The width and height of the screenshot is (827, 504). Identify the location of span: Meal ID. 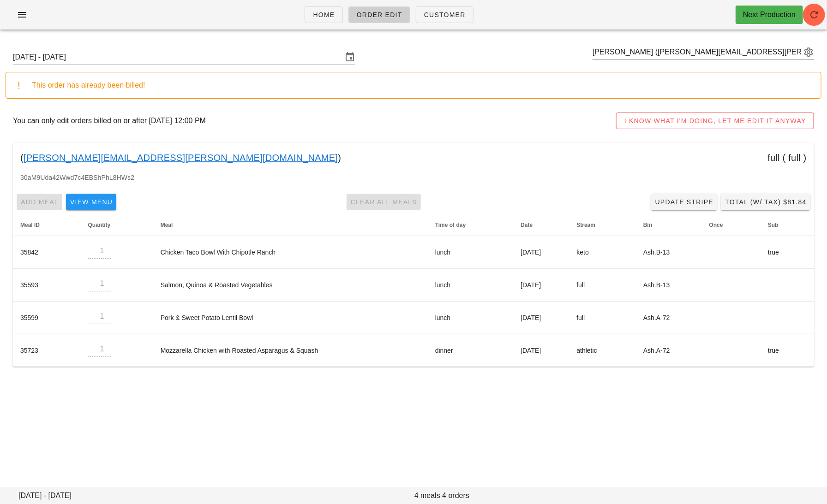
(30, 225).